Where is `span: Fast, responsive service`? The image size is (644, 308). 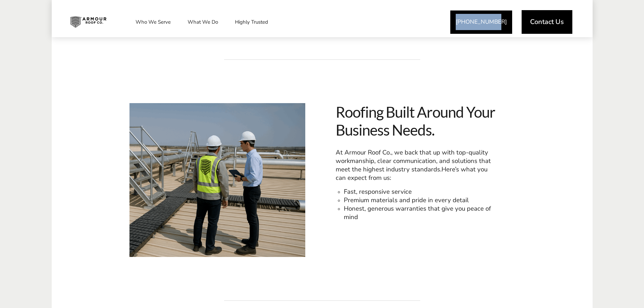
span: Fast, responsive service is located at coordinates (378, 192).